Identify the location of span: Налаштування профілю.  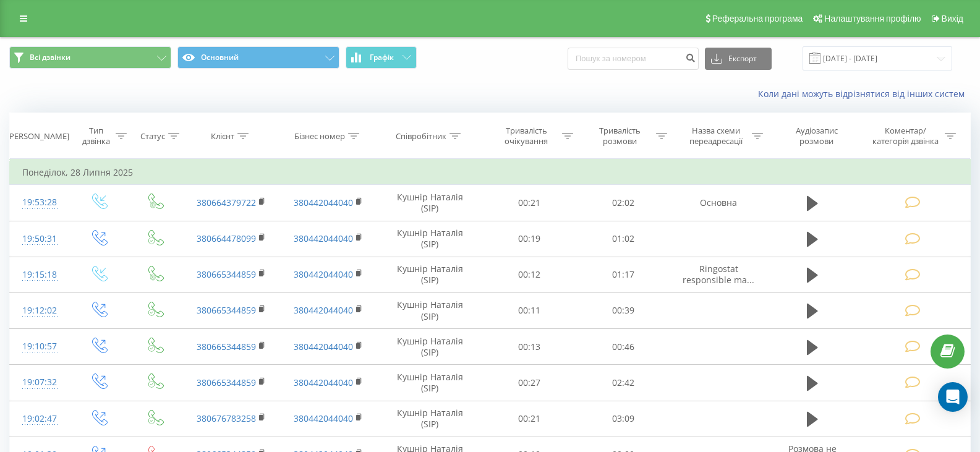
(873, 18).